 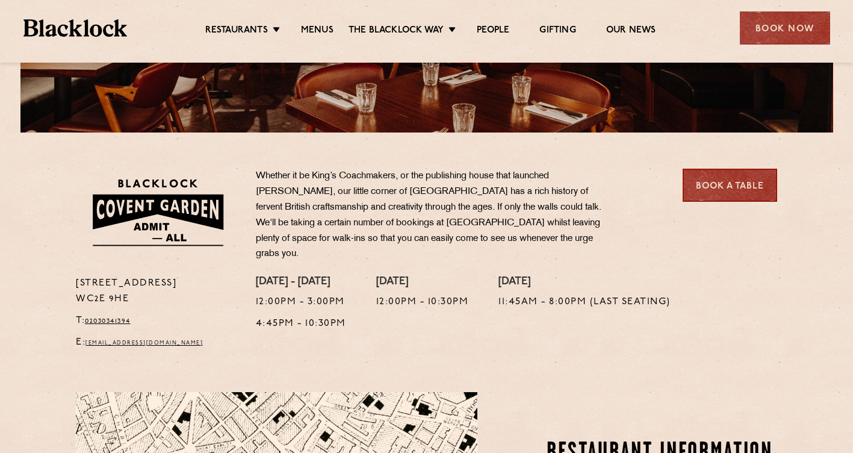 What do you see at coordinates (157, 343) in the screenshot?
I see `p: E:` at bounding box center [157, 343].